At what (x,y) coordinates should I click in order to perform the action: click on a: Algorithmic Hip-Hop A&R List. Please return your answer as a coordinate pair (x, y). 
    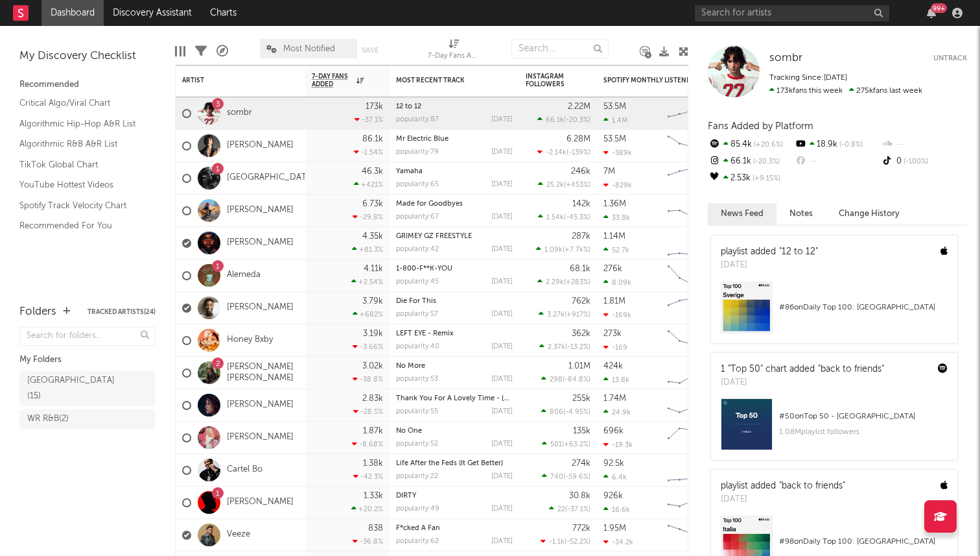
    Looking at the image, I should click on (81, 124).